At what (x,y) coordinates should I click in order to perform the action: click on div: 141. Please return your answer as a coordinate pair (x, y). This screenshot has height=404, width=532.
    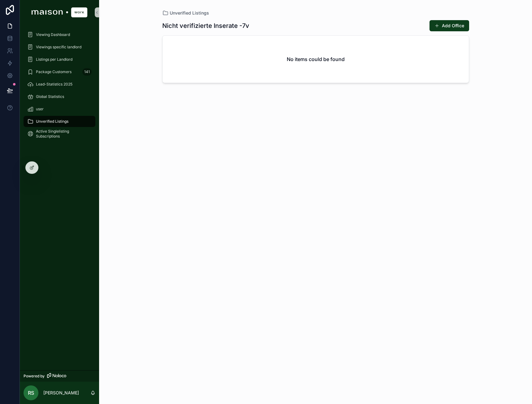
    Looking at the image, I should click on (87, 72).